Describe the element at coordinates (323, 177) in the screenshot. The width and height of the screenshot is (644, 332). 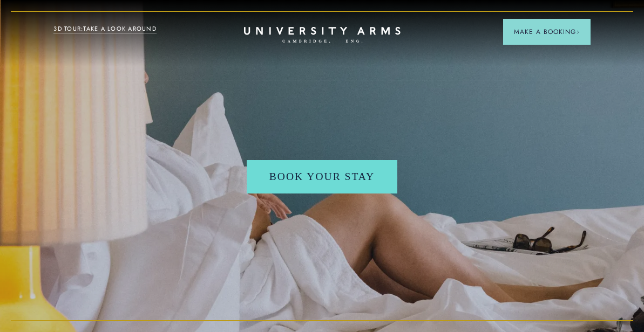
I see `a: Book your stay` at that location.